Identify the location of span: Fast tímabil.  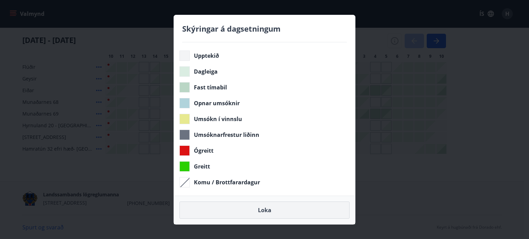
(210, 87).